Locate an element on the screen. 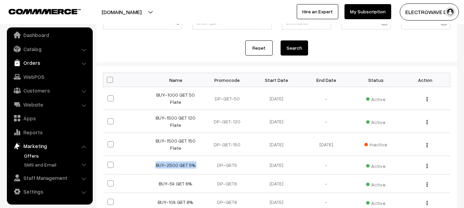 The height and width of the screenshot is (208, 464). a: BUY-1000 GET 50 Flate is located at coordinates (175, 98).